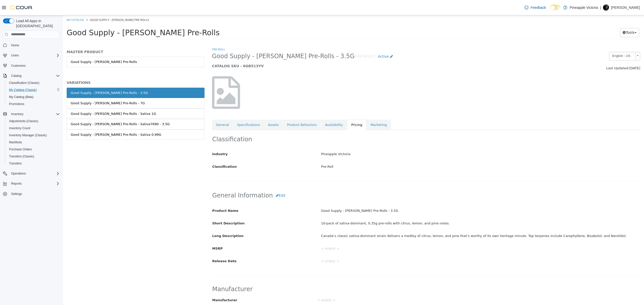  I want to click on h2: Classification, so click(364, 124).